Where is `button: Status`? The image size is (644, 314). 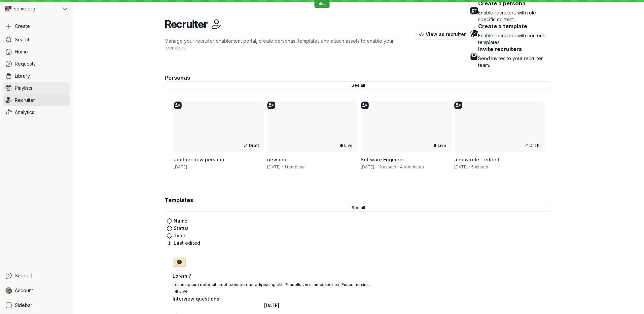
button: Status is located at coordinates (178, 228).